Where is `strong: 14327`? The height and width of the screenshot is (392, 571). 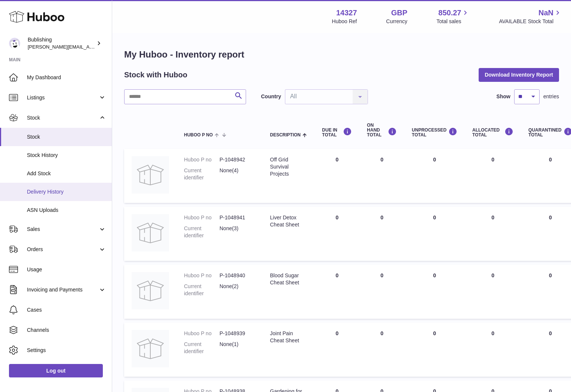
strong: 14327 is located at coordinates (347, 13).